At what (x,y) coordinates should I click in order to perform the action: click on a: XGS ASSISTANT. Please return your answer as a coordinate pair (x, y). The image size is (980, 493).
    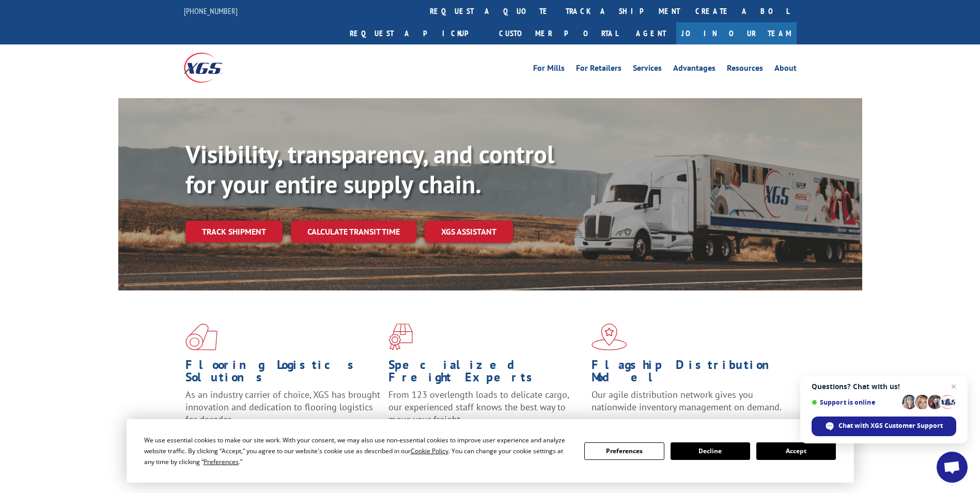
    Looking at the image, I should click on (469, 231).